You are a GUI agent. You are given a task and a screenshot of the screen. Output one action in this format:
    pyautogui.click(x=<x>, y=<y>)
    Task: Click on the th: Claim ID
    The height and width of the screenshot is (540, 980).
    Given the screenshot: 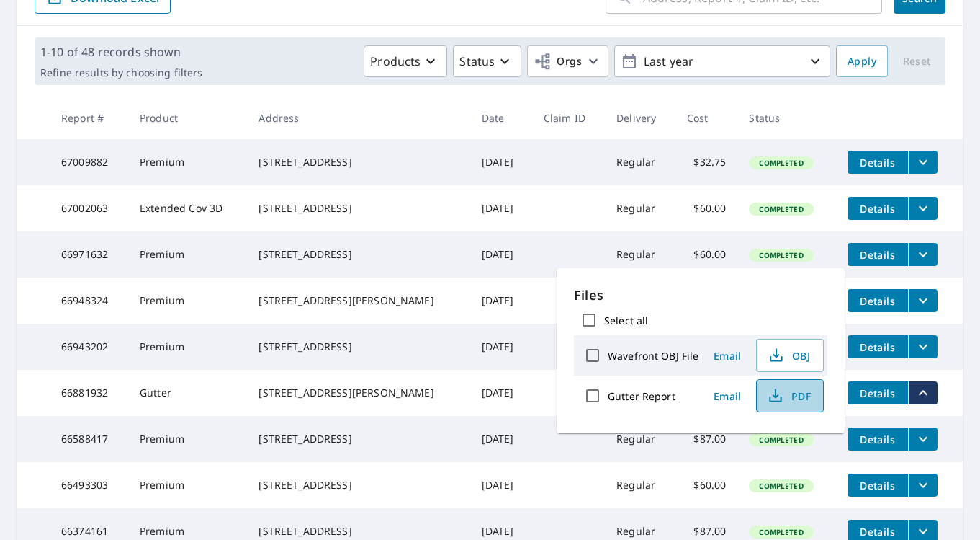 What is the action you would take?
    pyautogui.click(x=569, y=117)
    